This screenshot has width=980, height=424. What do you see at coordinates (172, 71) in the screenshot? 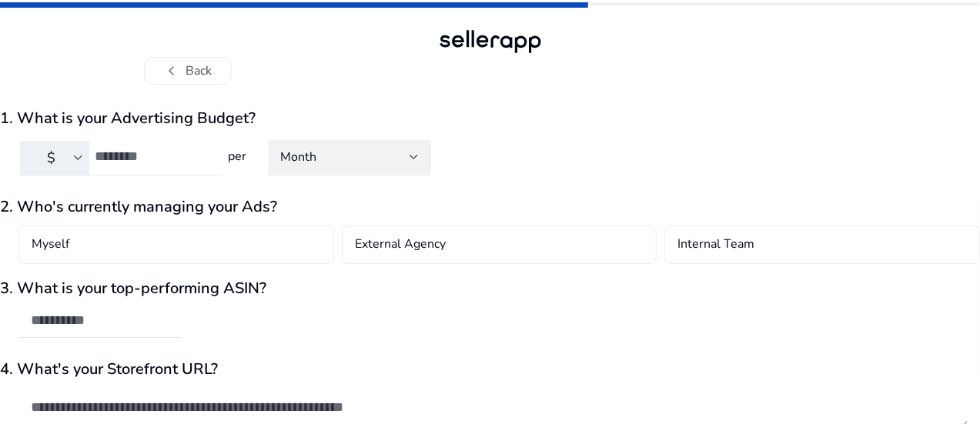
I see `span: chevron_left` at bounding box center [172, 71].